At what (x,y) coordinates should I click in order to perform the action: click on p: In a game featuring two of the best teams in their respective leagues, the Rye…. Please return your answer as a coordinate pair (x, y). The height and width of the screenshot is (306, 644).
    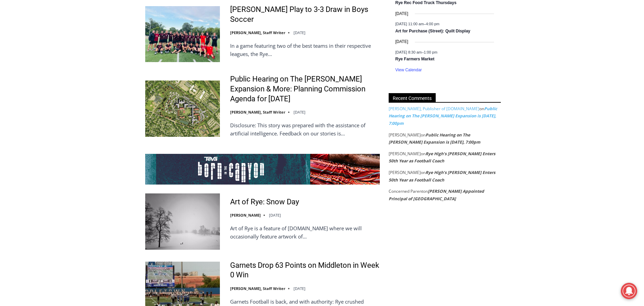
    Looking at the image, I should click on (305, 50).